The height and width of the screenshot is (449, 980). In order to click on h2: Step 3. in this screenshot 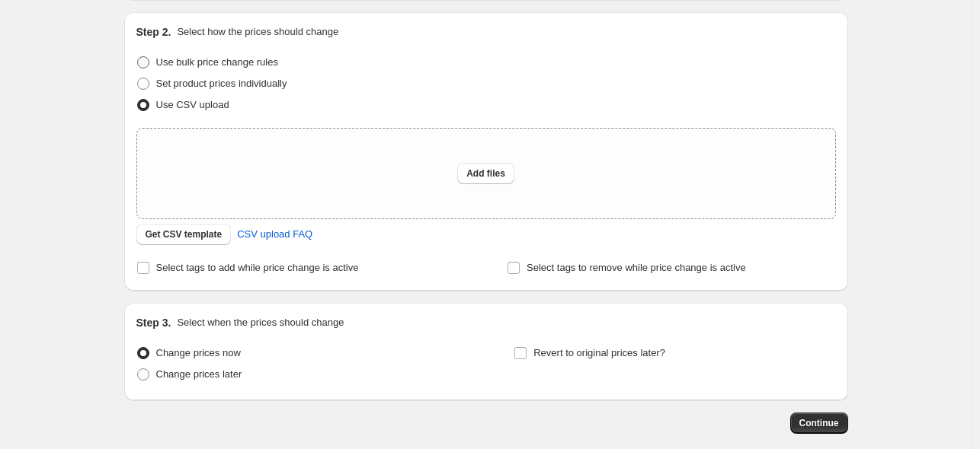, I will do `click(154, 323)`.